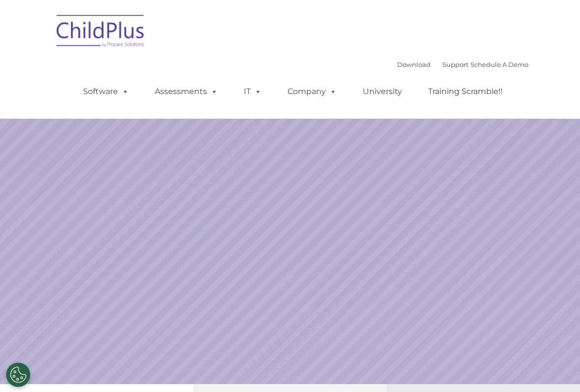  I want to click on a: IT, so click(252, 92).